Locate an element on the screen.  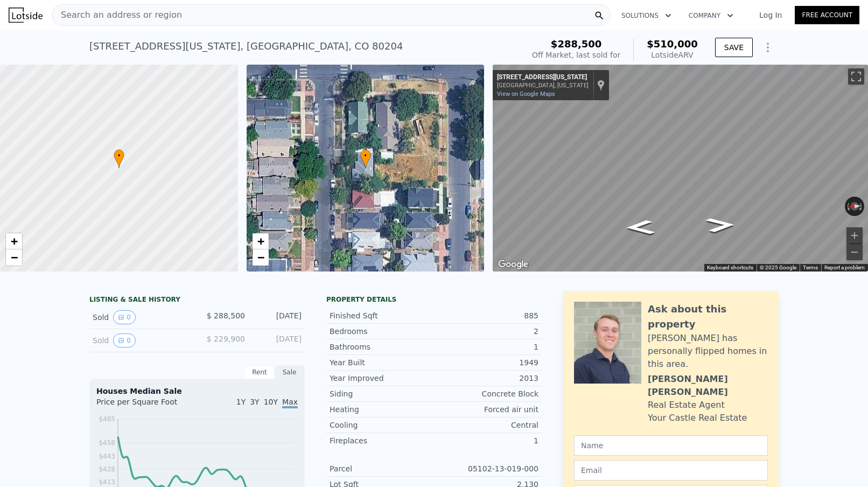
span: © 2025 Google is located at coordinates (778, 268).